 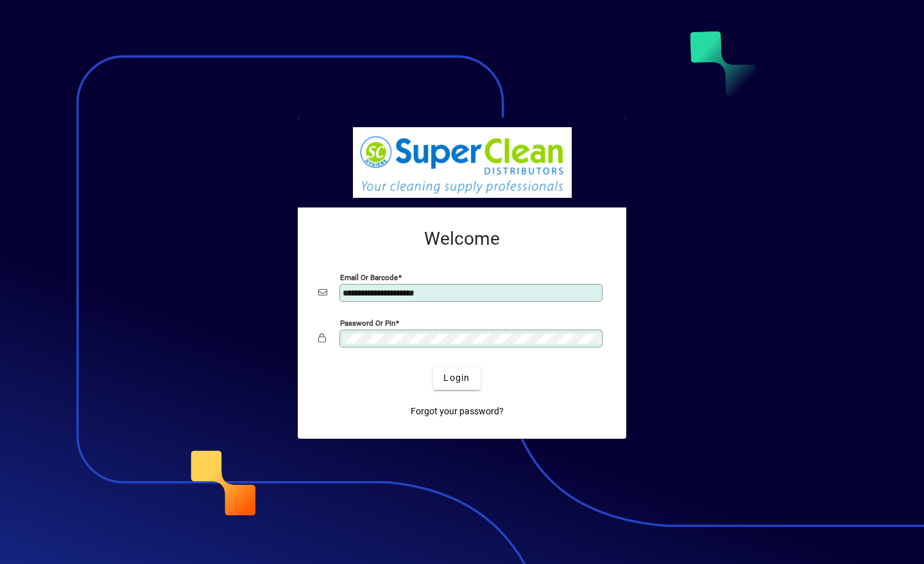 What do you see at coordinates (369, 277) in the screenshot?
I see `mat-label: Email or Barcode` at bounding box center [369, 277].